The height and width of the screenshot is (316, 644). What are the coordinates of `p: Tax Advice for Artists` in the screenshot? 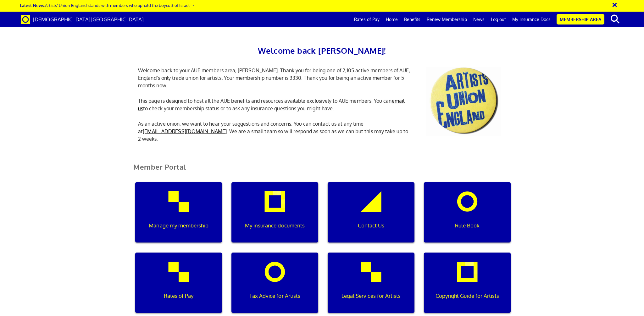 It's located at (275, 296).